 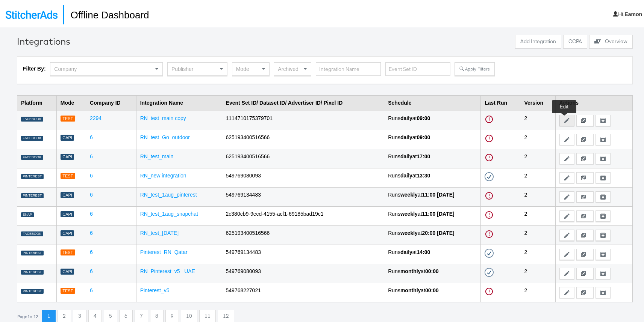 What do you see at coordinates (293, 67) in the screenshot?
I see `div: Archived` at bounding box center [293, 67].